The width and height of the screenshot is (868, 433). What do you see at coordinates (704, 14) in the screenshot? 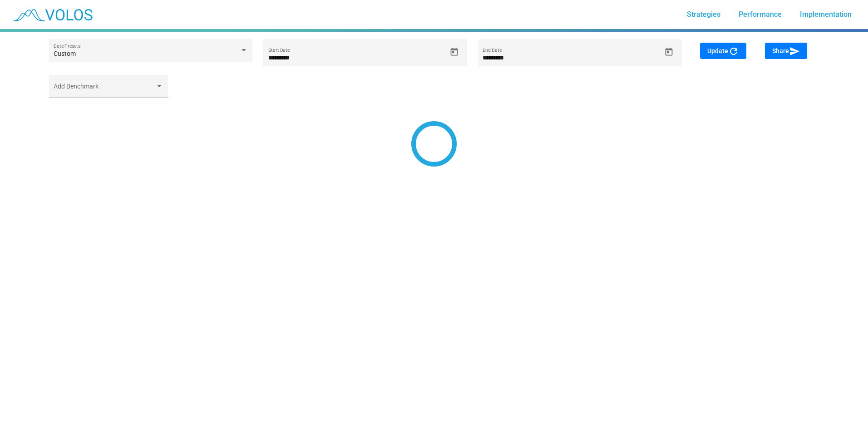
I see `span: Strategies` at bounding box center [704, 14].